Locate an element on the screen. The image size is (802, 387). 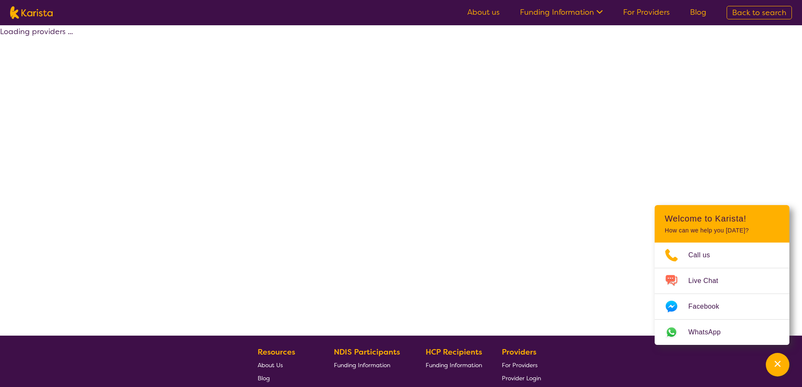
b: Resources is located at coordinates (276, 352).